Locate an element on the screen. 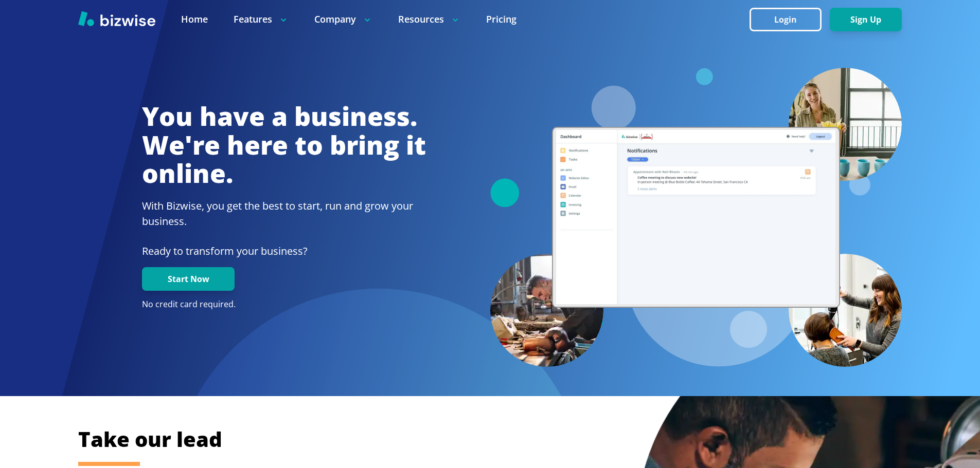 The height and width of the screenshot is (468, 980). h2: With Bizwise, you get the best to start, run and grow your business. is located at coordinates (284, 214).